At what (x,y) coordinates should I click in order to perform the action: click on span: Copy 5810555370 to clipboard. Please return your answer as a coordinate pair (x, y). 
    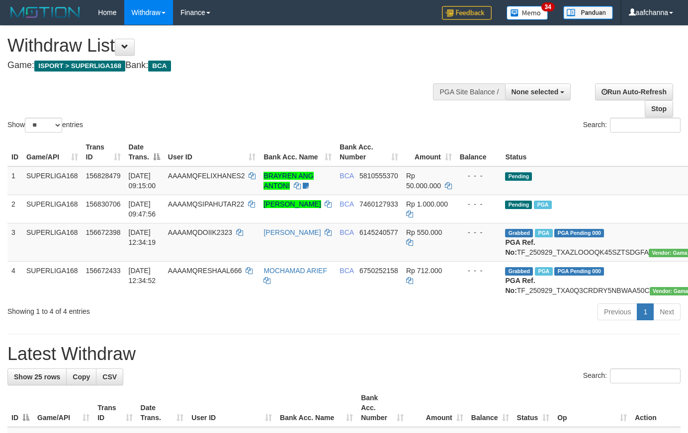
    Looking at the image, I should click on (379, 176).